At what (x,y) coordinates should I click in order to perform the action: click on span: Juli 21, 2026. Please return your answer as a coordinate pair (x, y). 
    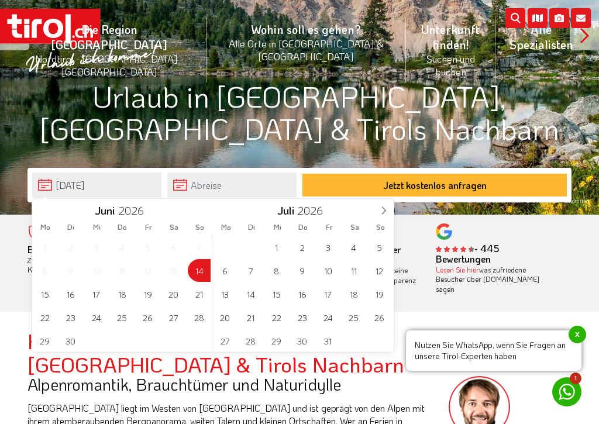
    Looking at the image, I should click on (250, 317).